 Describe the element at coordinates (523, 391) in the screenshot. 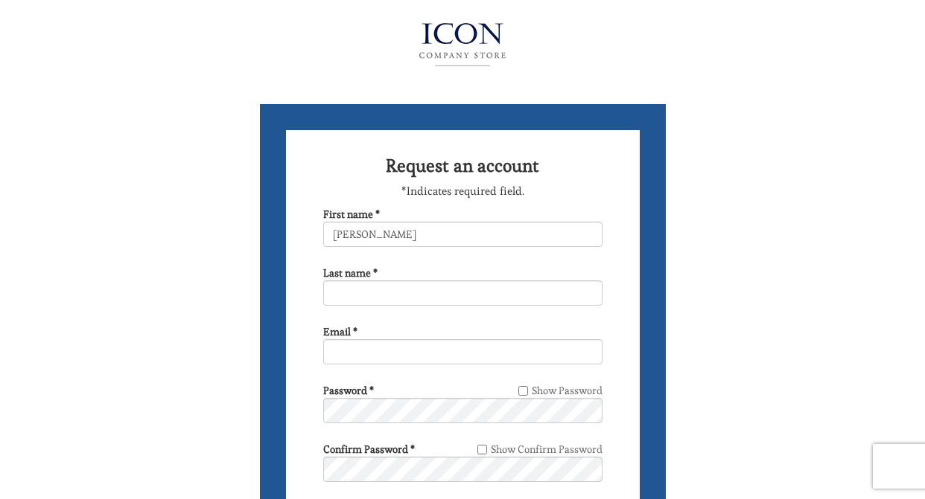

I see `input: Show Password` at that location.